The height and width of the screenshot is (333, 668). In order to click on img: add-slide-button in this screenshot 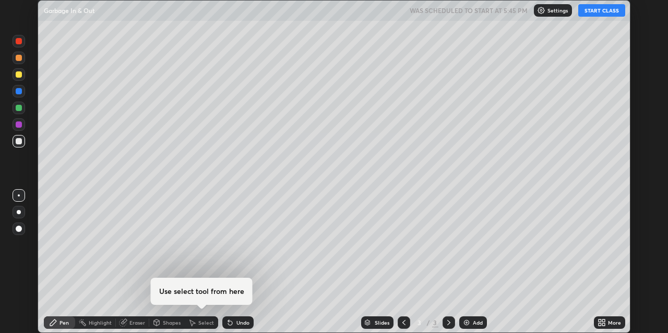, I will do `click(466, 323)`.